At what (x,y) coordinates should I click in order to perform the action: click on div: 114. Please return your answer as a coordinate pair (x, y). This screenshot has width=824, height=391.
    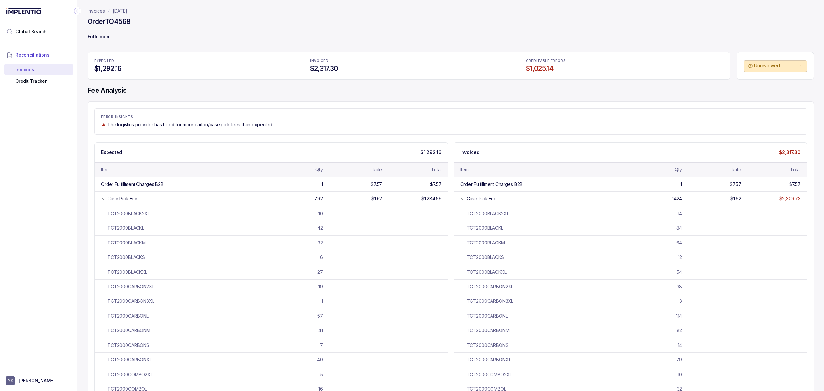
    Looking at the image, I should click on (679, 316).